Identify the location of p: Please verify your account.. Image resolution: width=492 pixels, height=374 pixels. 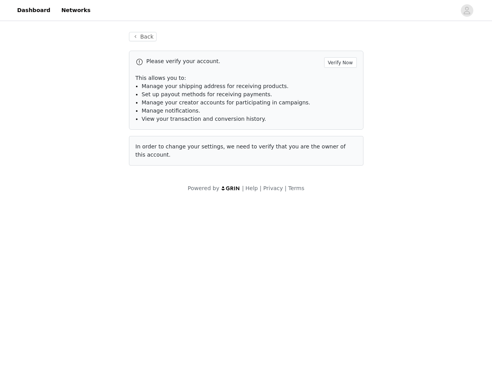
(234, 61).